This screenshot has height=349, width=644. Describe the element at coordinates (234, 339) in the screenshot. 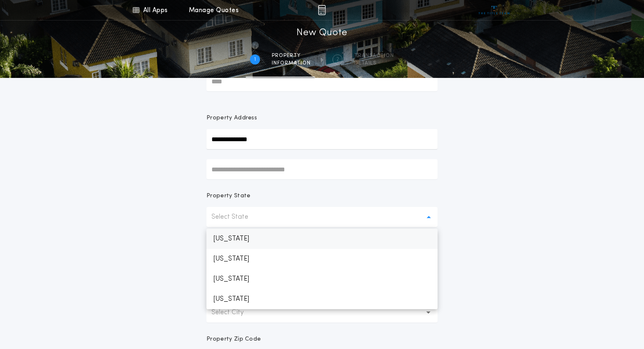

I see `p: Property Zip Code` at that location.